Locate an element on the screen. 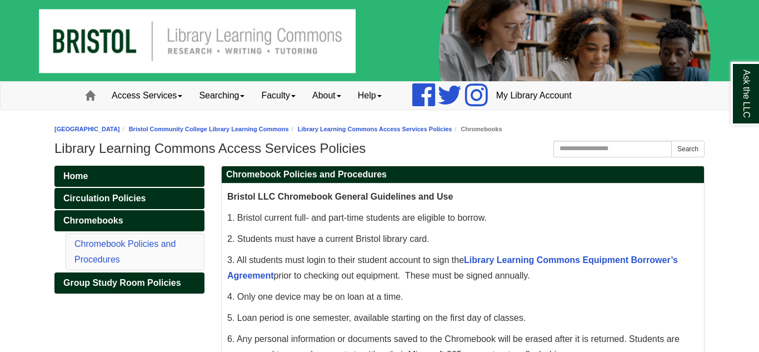 Image resolution: width=759 pixels, height=352 pixels. a: Circulation Policies is located at coordinates (129, 198).